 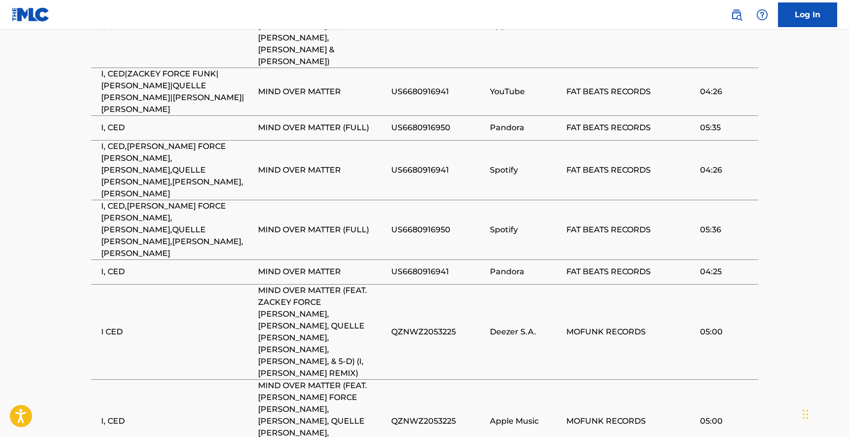 I want to click on span: Apple Music, so click(x=525, y=421).